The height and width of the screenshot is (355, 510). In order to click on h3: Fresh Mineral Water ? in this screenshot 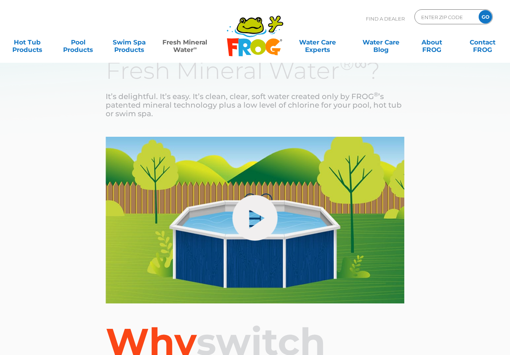, I will do `click(255, 70)`.